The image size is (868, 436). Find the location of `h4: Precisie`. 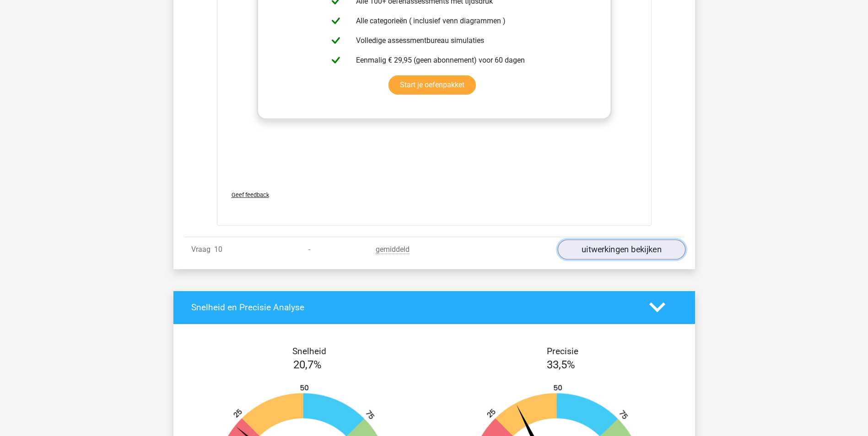

h4: Precisie is located at coordinates (563, 351).